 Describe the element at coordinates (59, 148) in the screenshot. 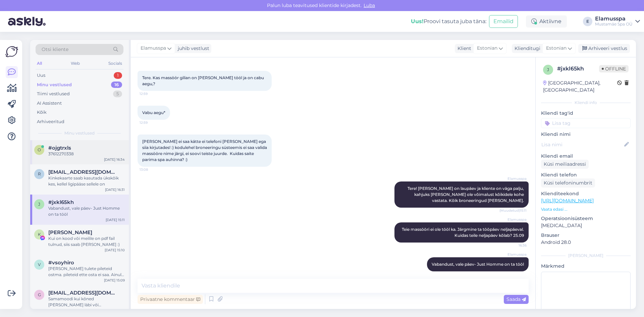

I see `span: #ojgtrxls` at that location.